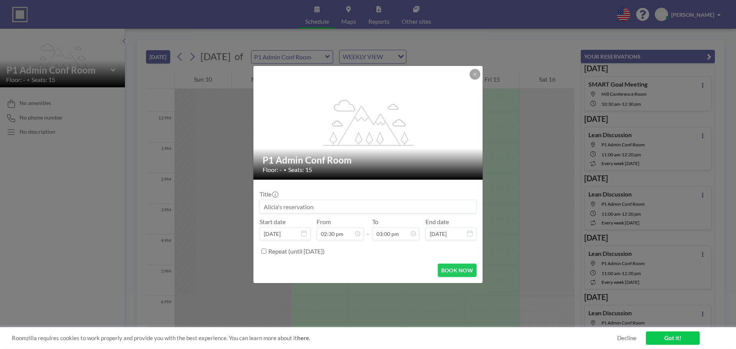 This screenshot has width=736, height=349. Describe the element at coordinates (457, 270) in the screenshot. I see `button: BOOK NOW` at that location.